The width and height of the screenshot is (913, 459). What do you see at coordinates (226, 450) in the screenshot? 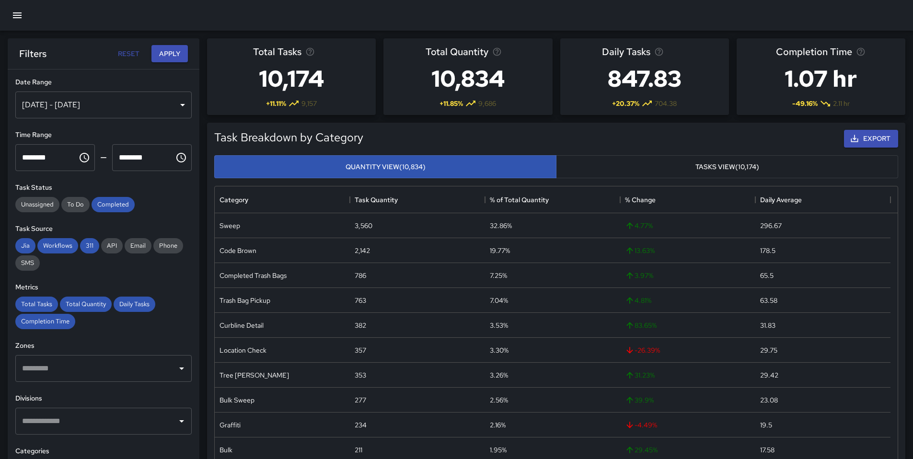
I see `div: Bulk` at bounding box center [226, 450].